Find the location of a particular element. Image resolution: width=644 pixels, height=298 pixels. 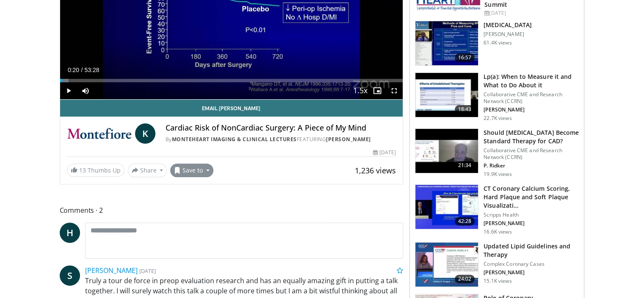

a: H is located at coordinates (70, 233).